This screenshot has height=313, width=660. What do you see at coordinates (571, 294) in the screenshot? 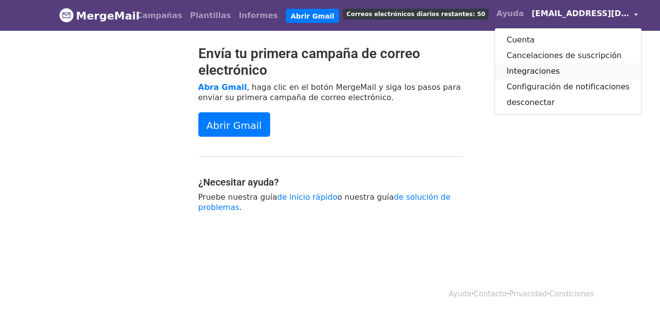
I see `a: Condiciones` at bounding box center [571, 294].